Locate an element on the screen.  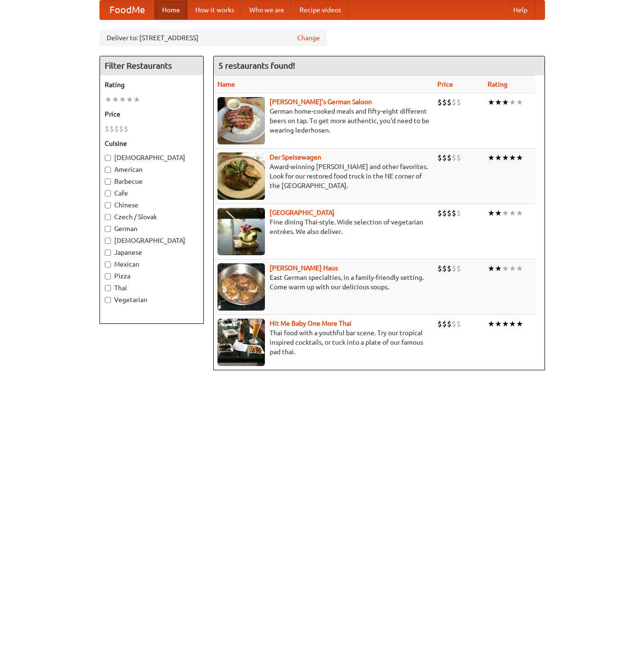
a: How it works is located at coordinates (215, 10).